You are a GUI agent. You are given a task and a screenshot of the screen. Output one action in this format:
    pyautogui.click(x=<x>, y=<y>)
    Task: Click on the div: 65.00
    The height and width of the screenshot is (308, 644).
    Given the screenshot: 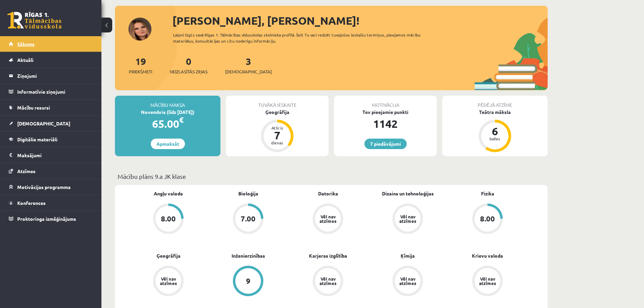 What is the action you would take?
    pyautogui.click(x=168, y=124)
    